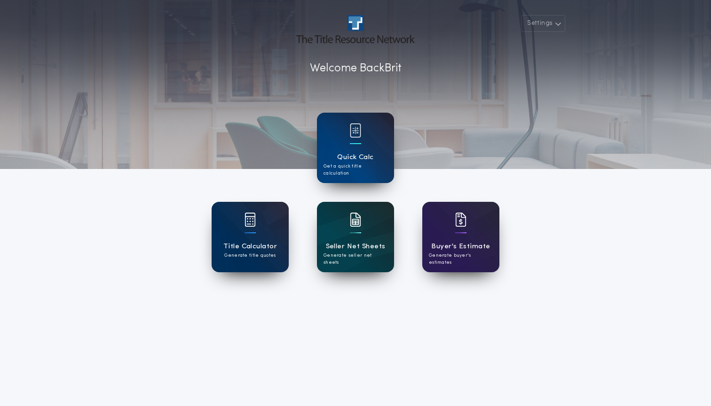 This screenshot has height=406, width=711. What do you see at coordinates (355, 69) in the screenshot?
I see `p: Welcome Back Brit` at bounding box center [355, 69].